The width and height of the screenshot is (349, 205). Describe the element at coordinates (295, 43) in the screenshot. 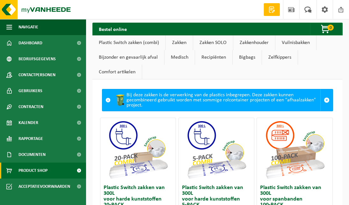

I see `a: Vuilnisbakken` at that location.